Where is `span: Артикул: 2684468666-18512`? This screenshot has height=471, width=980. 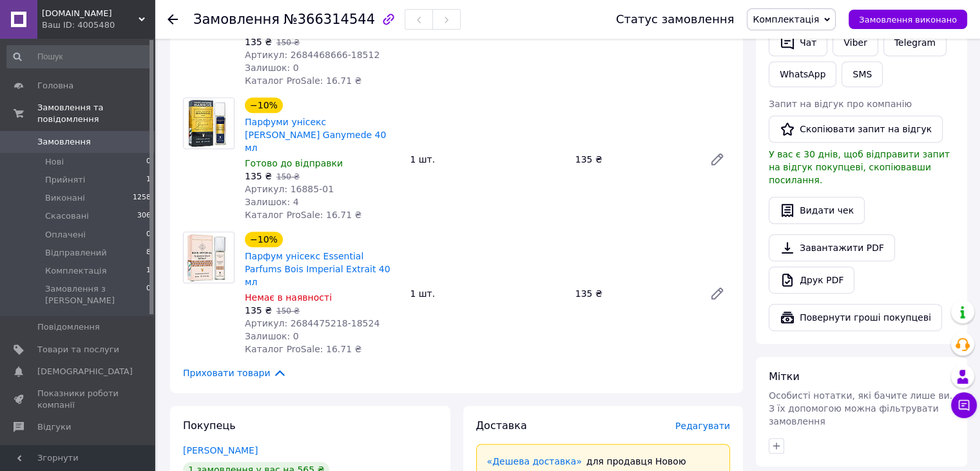
span: Артикул: 2684468666-18512 is located at coordinates (312, 55).